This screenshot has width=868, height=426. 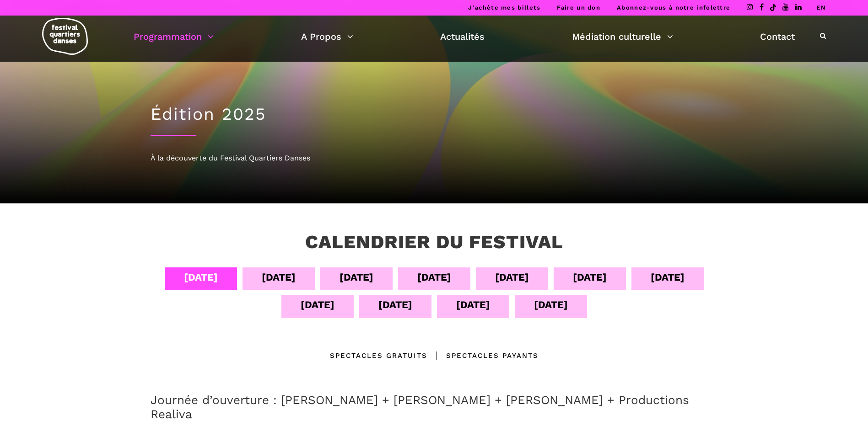 I want to click on a: Faire un don, so click(x=578, y=7).